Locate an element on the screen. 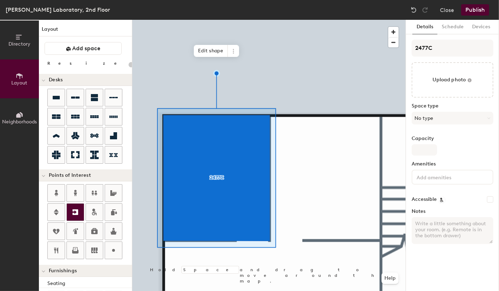 The image size is (499, 291). button: Publish is located at coordinates (475, 10).